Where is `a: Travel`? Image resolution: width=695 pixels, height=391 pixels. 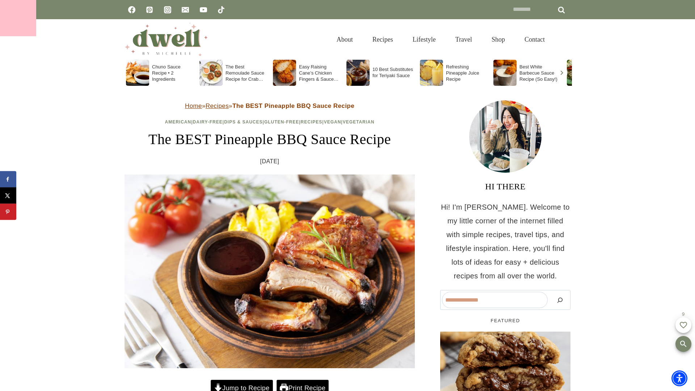 a: Travel is located at coordinates (463, 39).